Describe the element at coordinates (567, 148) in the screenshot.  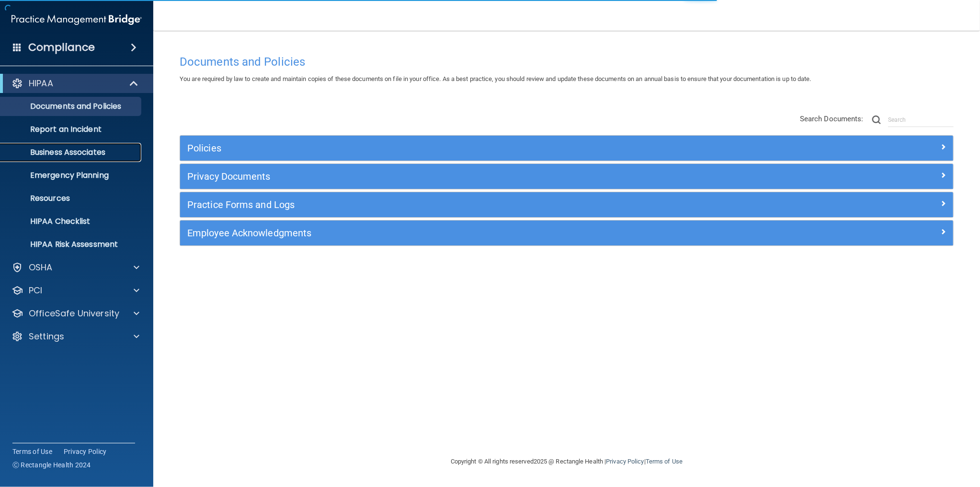
I see `a: Policies` at that location.